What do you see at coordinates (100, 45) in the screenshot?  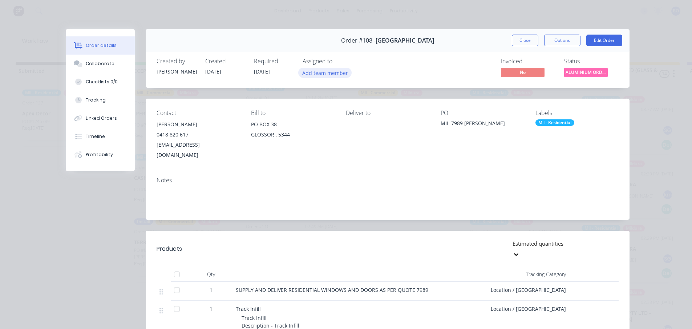 I see `button: Order details` at bounding box center [100, 45].